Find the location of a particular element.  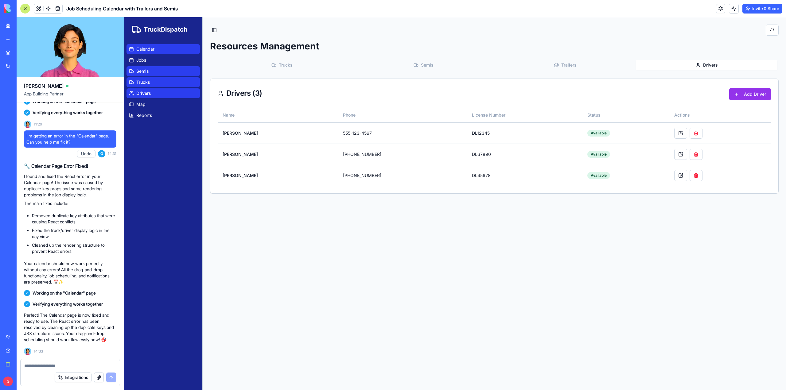

td: 555-123-4567 is located at coordinates (278, 116).